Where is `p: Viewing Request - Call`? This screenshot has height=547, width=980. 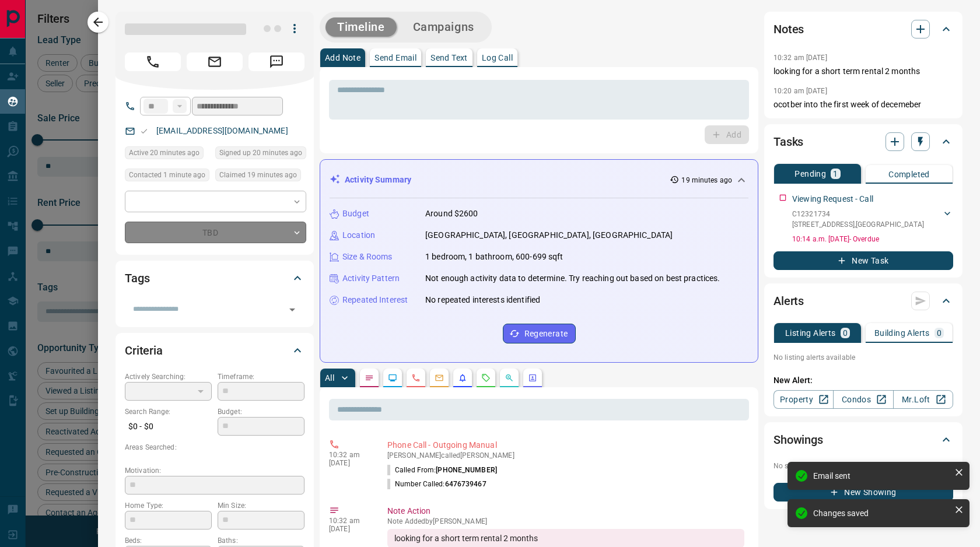 p: Viewing Request - Call is located at coordinates (833, 199).